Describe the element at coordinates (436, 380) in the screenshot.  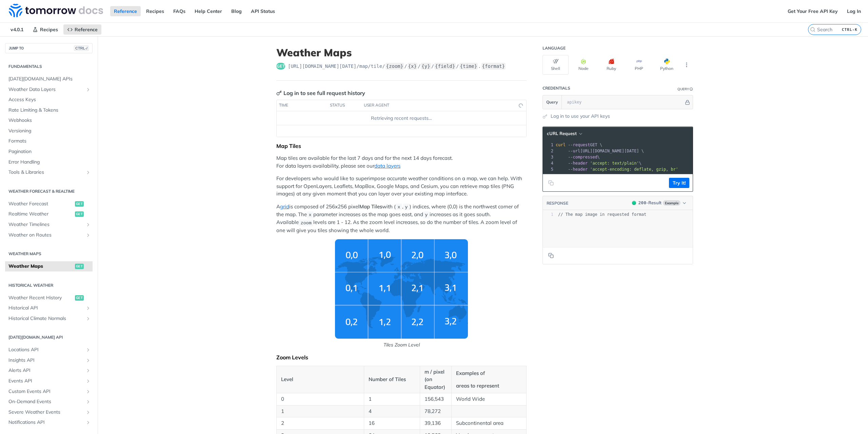
I see `p: m / pixel (on Equator)` at that location.